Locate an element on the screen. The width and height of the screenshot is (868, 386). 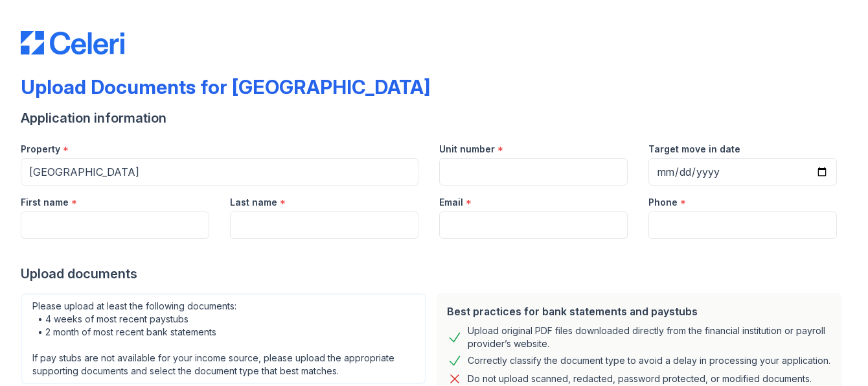
div: Correctly classify the document type to avoid a delay in processing your application. is located at coordinates (649, 361).